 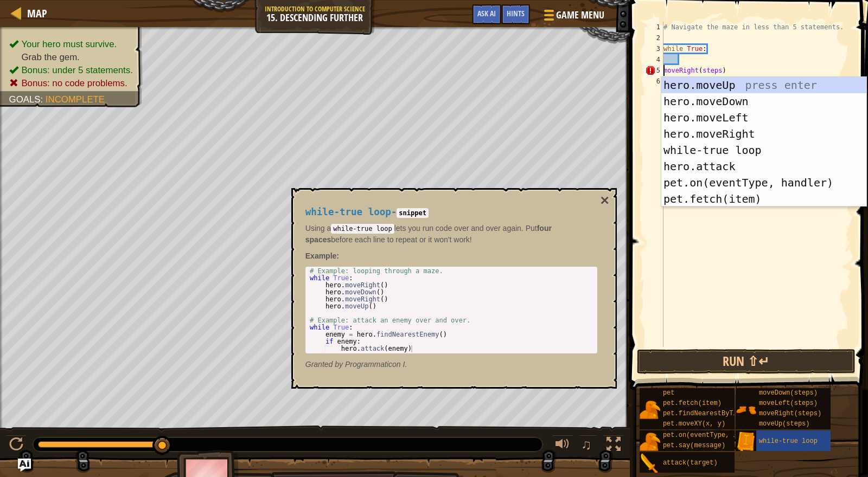 What do you see at coordinates (356, 365) in the screenshot?
I see `em: Programmaticon I.` at bounding box center [356, 365].